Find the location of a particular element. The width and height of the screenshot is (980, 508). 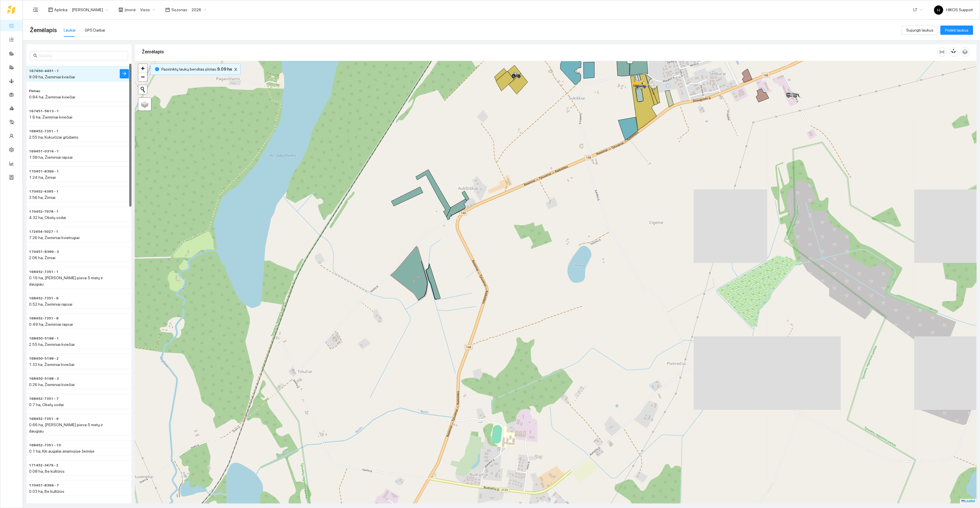

span: 1.33 ha, Žieminiai kviečiai is located at coordinates (51, 364).